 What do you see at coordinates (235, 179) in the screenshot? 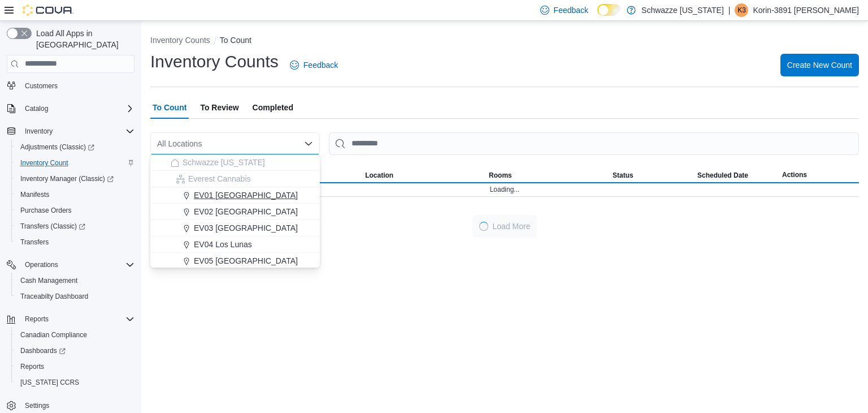
I see `button: Everest Cannabis` at bounding box center [235, 179].